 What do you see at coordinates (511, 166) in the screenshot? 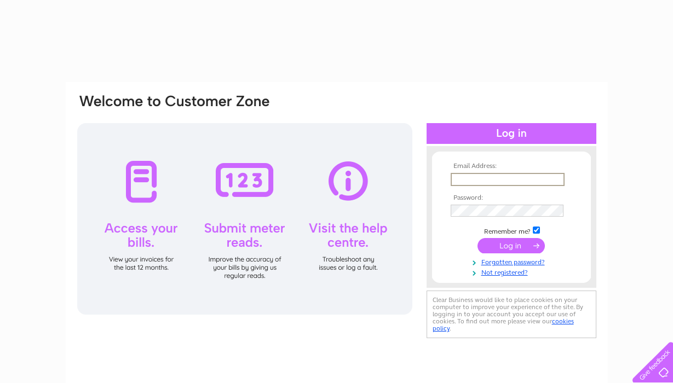
I see `th: Email Address:` at bounding box center [511, 166].